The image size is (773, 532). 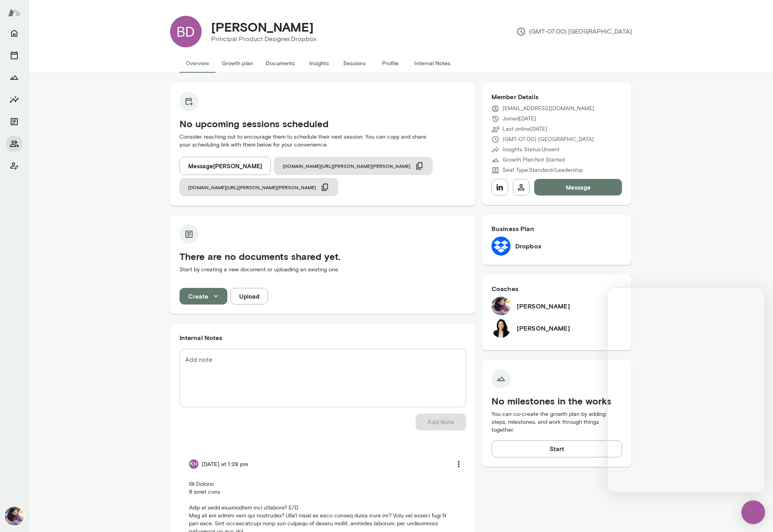 I want to click on img: Mento, so click(x=14, y=13).